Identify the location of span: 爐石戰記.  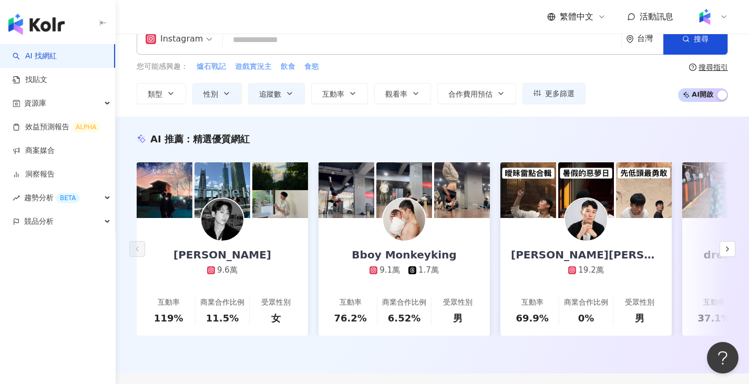
(211, 67).